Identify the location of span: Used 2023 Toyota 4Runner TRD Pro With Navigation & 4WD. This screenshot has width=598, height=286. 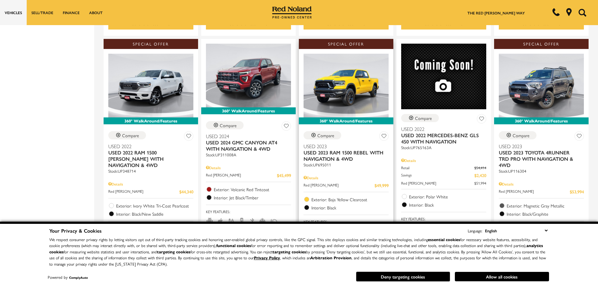
(539, 159).